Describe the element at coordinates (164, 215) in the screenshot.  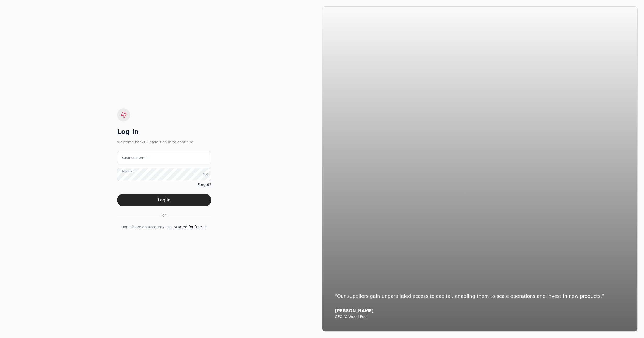
I see `span: or` at that location.